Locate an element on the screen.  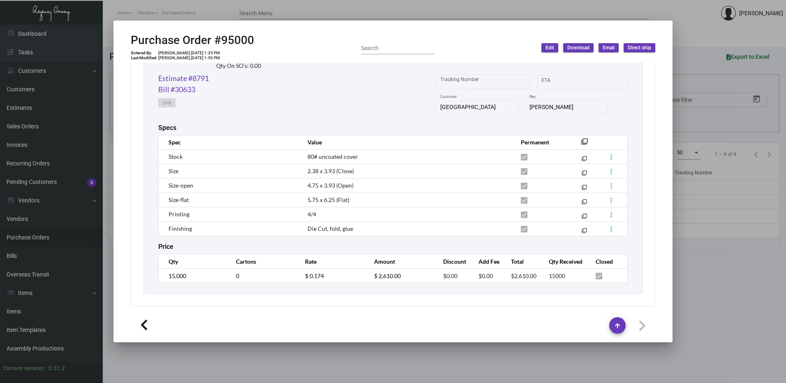
span: Die Cut, fold, glue is located at coordinates (330, 228).